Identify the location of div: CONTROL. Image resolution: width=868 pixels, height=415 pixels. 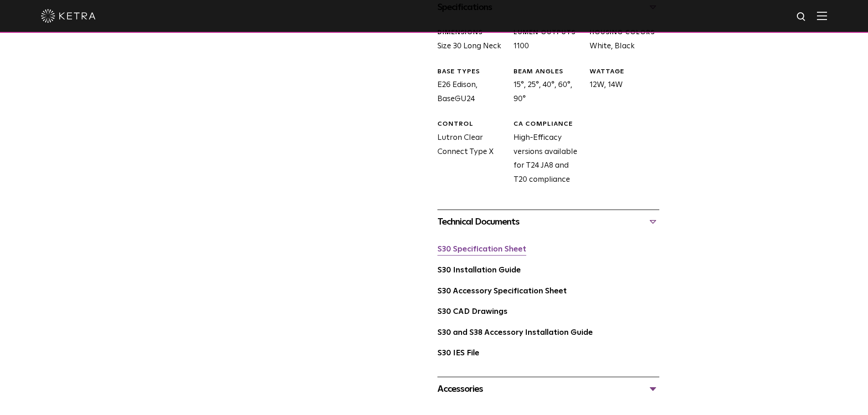
(472, 125).